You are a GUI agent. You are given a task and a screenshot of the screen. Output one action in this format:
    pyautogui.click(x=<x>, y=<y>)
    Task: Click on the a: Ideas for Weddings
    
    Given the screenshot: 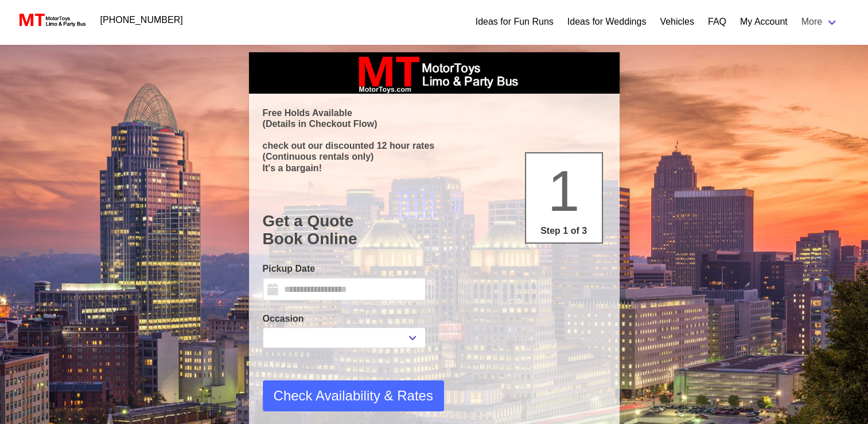 What is the action you would take?
    pyautogui.click(x=607, y=22)
    